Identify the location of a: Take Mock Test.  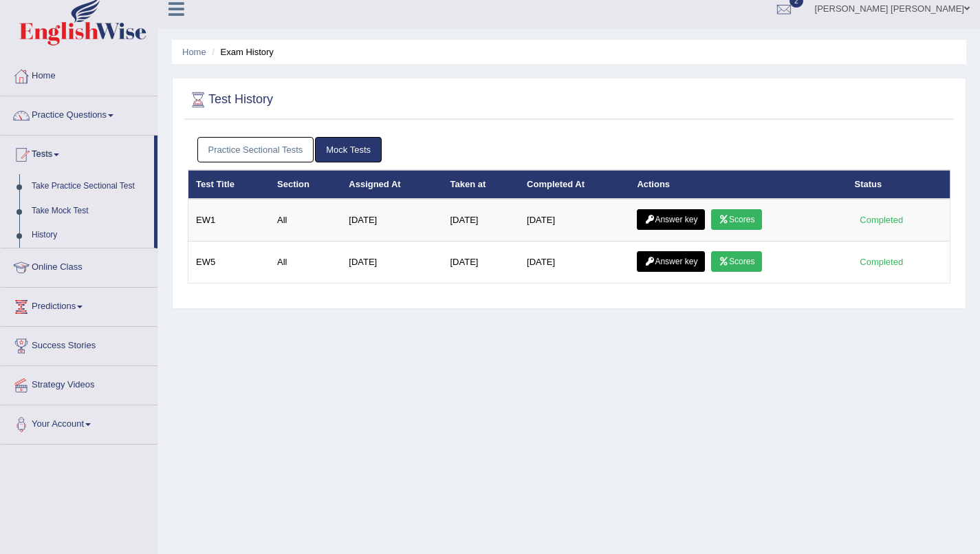
(90, 212).